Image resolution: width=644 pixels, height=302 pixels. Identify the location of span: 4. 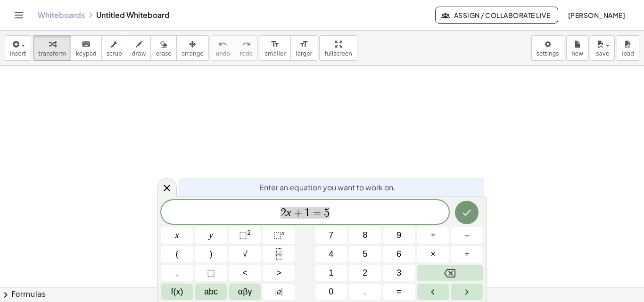
(331, 254).